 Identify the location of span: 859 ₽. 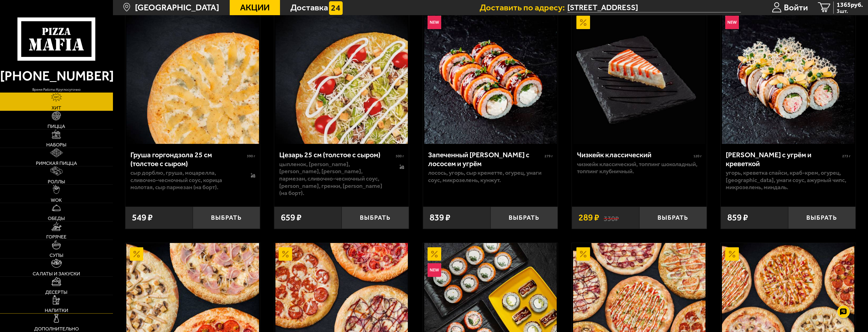
(737, 217).